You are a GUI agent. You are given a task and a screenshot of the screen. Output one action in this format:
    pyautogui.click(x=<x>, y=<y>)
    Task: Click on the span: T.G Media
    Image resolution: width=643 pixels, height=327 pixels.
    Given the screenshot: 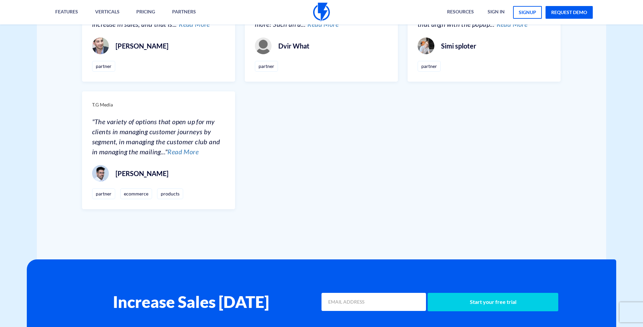 What is the action you would take?
    pyautogui.click(x=103, y=105)
    